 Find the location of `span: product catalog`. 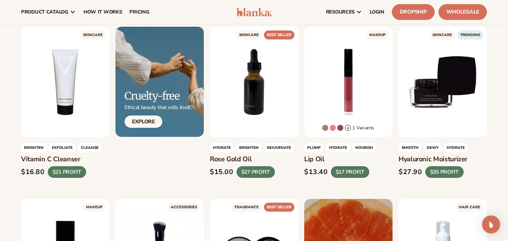

span: product catalog is located at coordinates (45, 12).